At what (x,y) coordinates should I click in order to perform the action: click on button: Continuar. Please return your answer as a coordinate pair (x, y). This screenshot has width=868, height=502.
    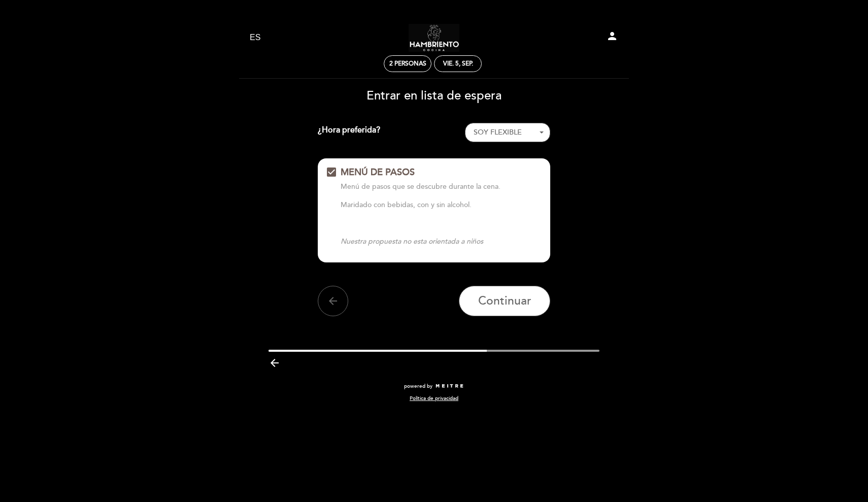
    Looking at the image, I should click on (505, 301).